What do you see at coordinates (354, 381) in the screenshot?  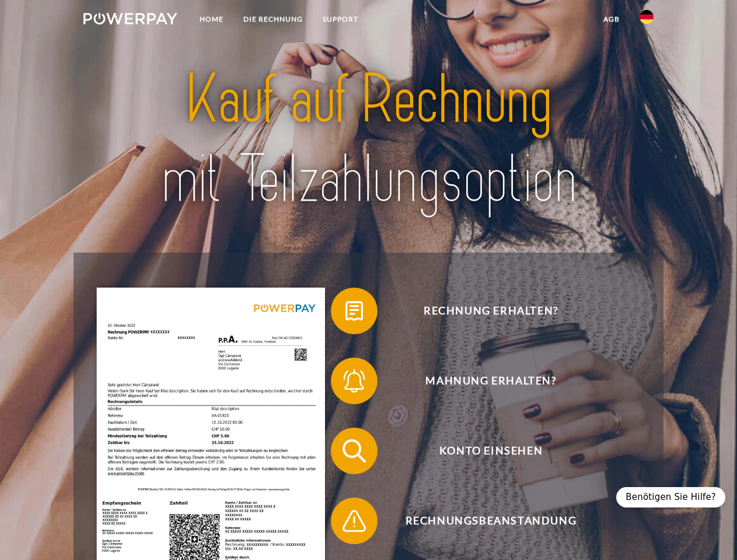 I see `img: qb_bell.svg` at bounding box center [354, 381].